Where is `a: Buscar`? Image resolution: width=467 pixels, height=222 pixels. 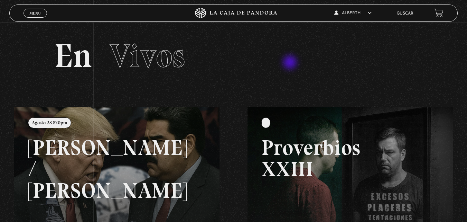
a: Buscar is located at coordinates (405, 13).